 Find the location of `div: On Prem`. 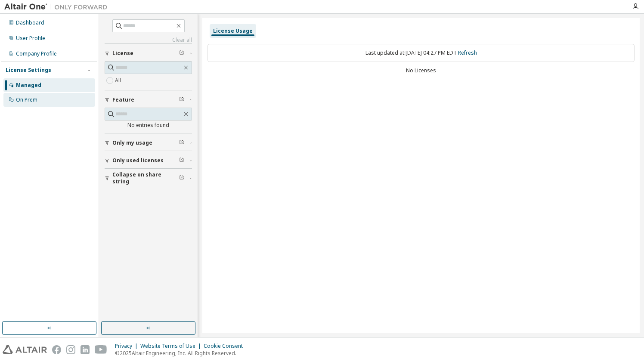

div: On Prem is located at coordinates (27, 100).